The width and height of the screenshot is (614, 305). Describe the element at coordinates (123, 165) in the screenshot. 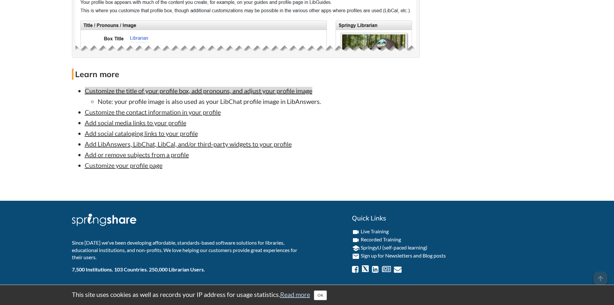

I see `a: Customize your profile page` at that location.